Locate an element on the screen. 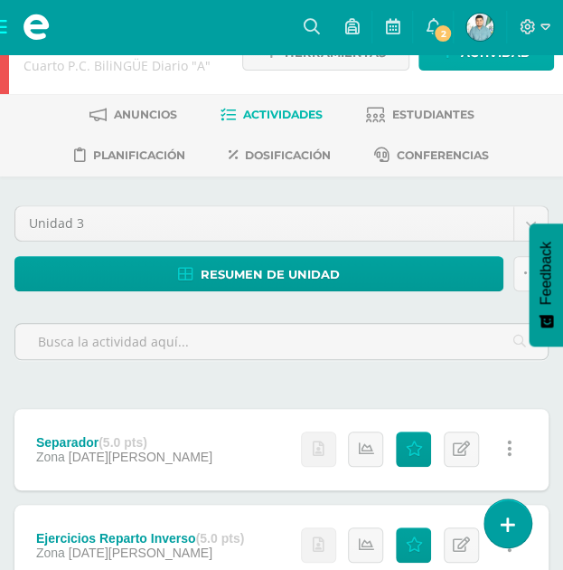 The width and height of the screenshot is (563, 570). a: Actividades is located at coordinates (271, 115).